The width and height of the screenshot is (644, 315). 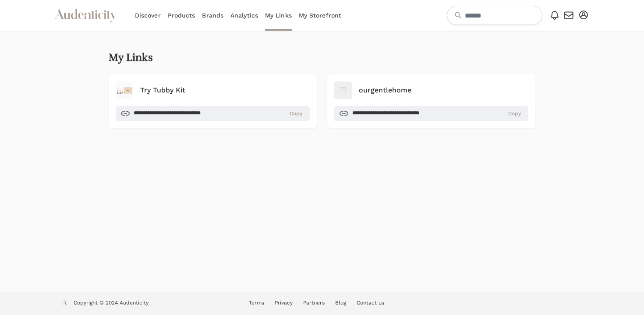 I want to click on a: Privacy, so click(x=284, y=302).